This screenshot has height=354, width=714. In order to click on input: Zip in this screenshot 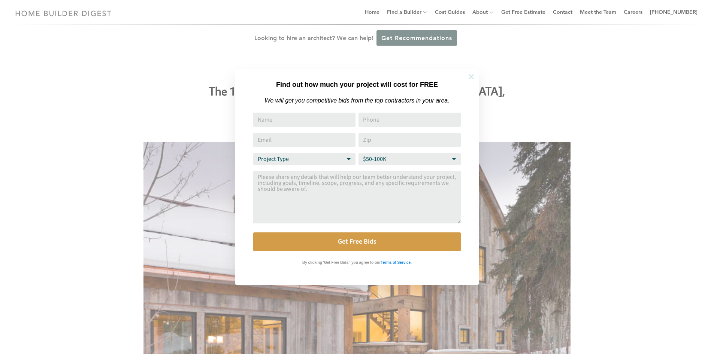, I will do `click(410, 140)`.